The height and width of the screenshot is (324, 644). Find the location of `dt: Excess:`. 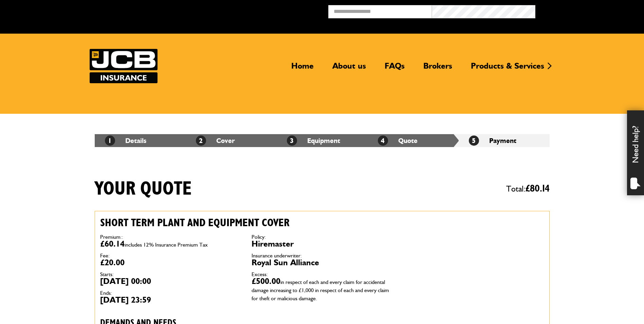

dt: Excess: is located at coordinates (322, 274).